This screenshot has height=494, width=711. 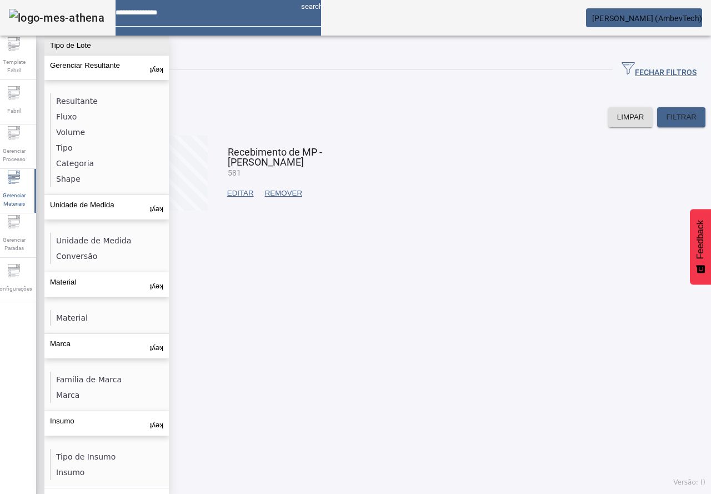 What do you see at coordinates (14, 111) in the screenshot?
I see `span: Fabril` at bounding box center [14, 111].